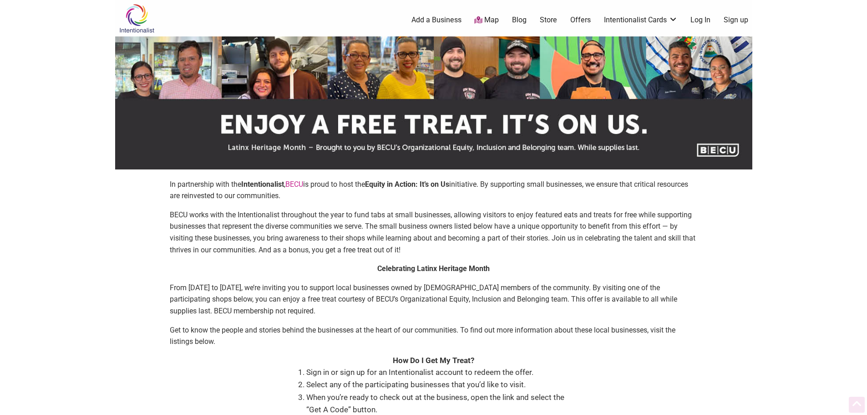 This screenshot has height=415, width=867. I want to click on a: Store, so click(548, 20).